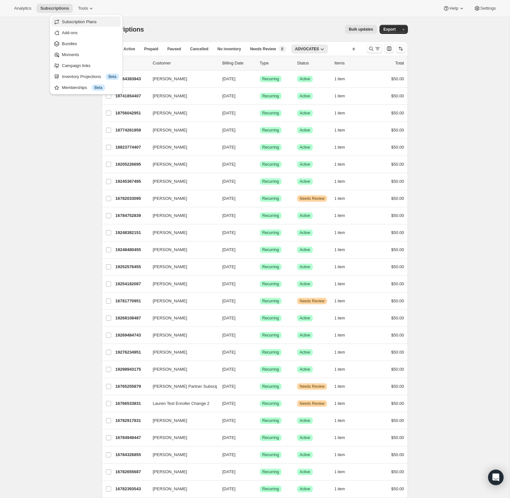 The image size is (510, 498). I want to click on p: 19276234951, so click(131, 352).